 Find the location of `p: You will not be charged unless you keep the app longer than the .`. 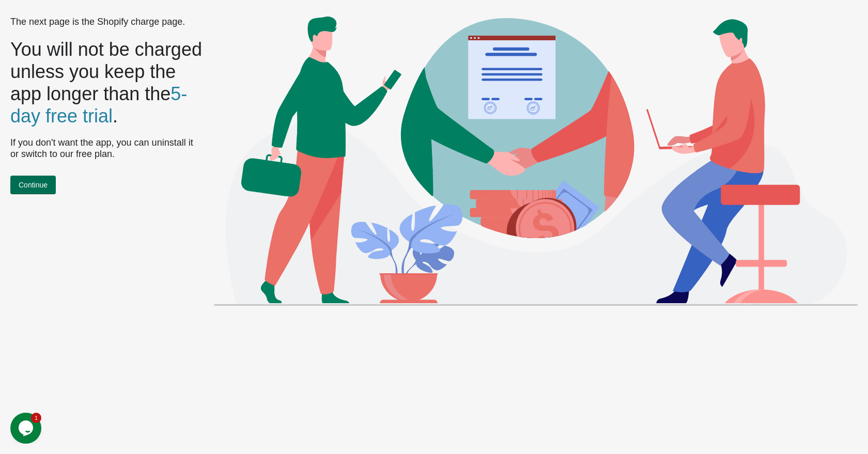

p: You will not be charged unless you keep the app longer than the . is located at coordinates (107, 82).